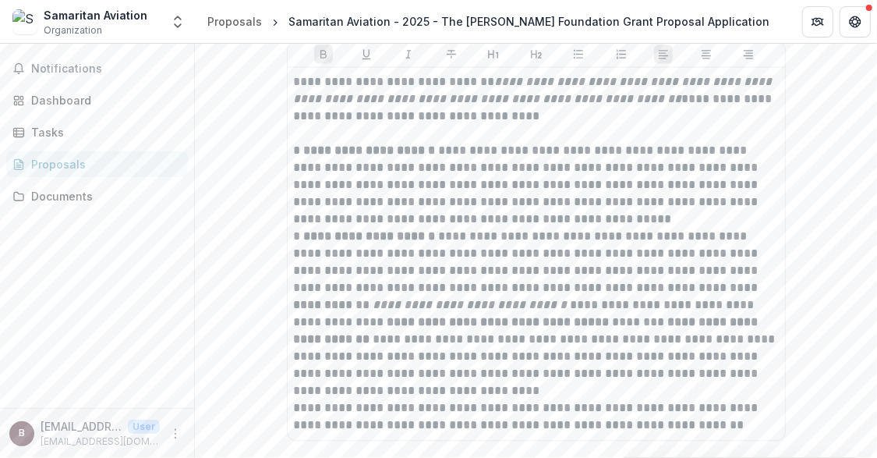 This screenshot has height=458, width=877. Describe the element at coordinates (579, 55) in the screenshot. I see `button: Bullet List` at that location.